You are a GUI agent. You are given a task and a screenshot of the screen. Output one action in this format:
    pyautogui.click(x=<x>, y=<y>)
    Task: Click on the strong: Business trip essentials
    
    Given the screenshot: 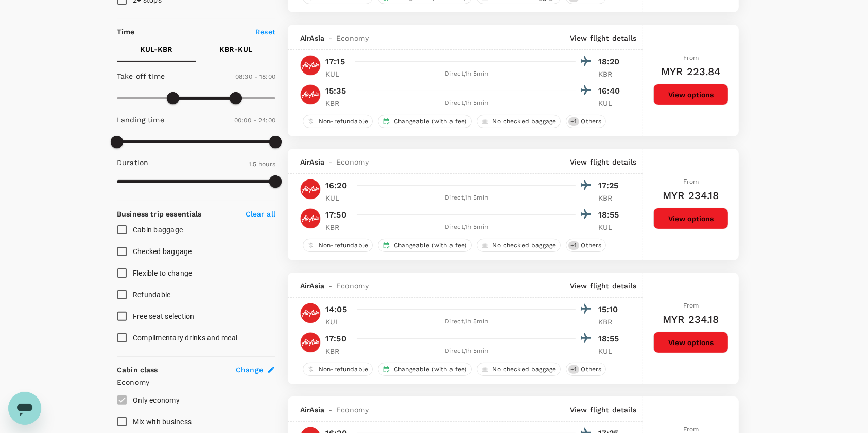 What is the action you would take?
    pyautogui.click(x=159, y=214)
    